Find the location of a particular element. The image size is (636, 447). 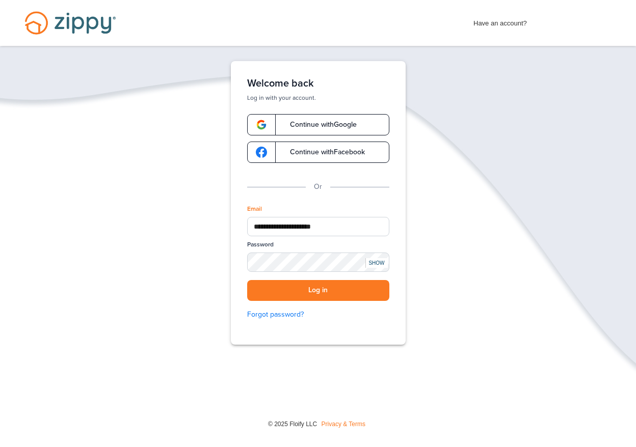

div: SHOW is located at coordinates (376, 263).